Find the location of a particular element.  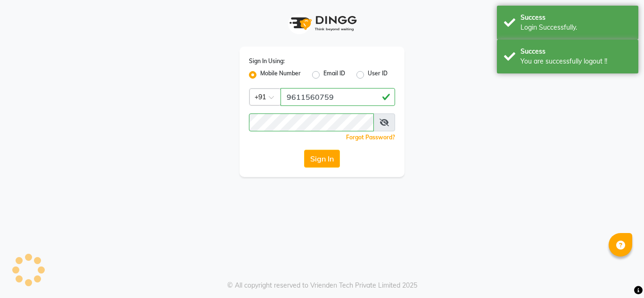

label: Mobile Number is located at coordinates (280, 75).